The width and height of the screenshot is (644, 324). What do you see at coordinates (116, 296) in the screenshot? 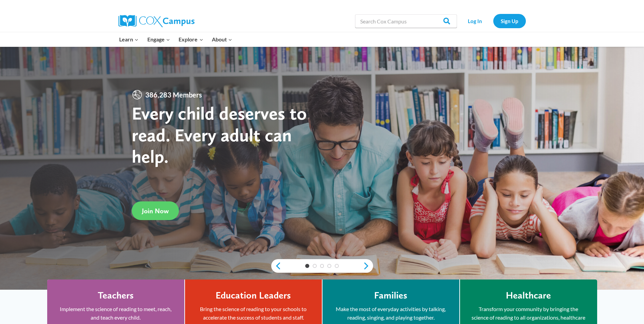
I see `h4: Teachers` at bounding box center [116, 296].